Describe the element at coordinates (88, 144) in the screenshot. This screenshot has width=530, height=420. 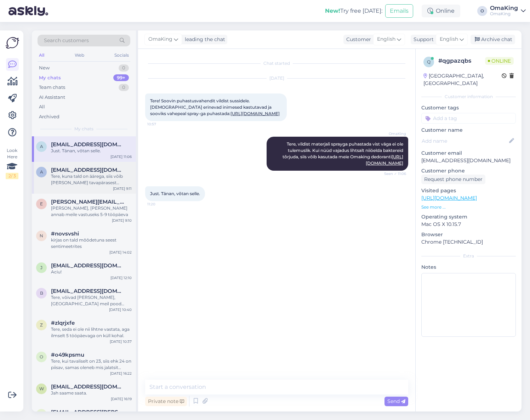
I see `span: armin@sevensundays.ee` at that location.